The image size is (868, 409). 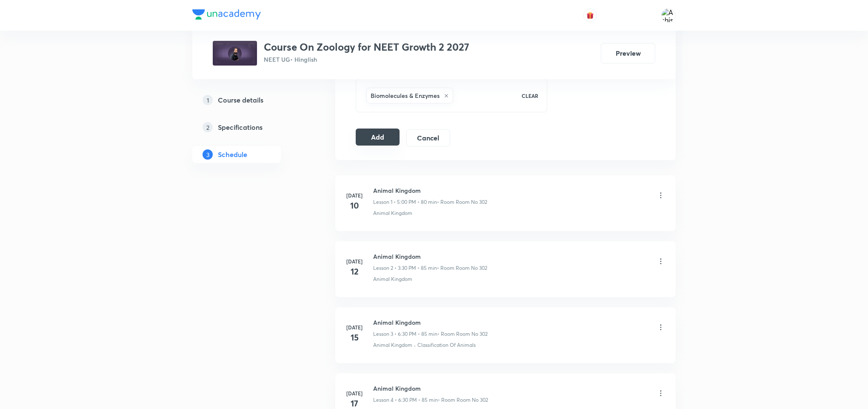 What do you see at coordinates (227, 15) in the screenshot?
I see `a: Company Logo` at bounding box center [227, 15].